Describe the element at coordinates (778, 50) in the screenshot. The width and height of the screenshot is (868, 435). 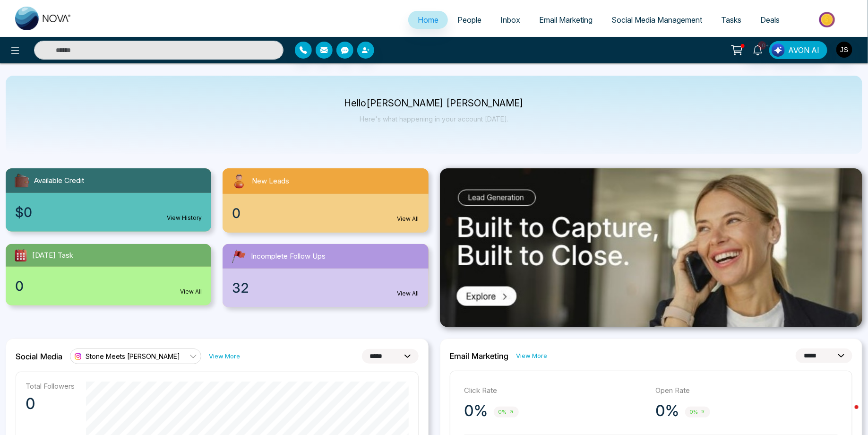
I see `img: Lead Flow` at that location.